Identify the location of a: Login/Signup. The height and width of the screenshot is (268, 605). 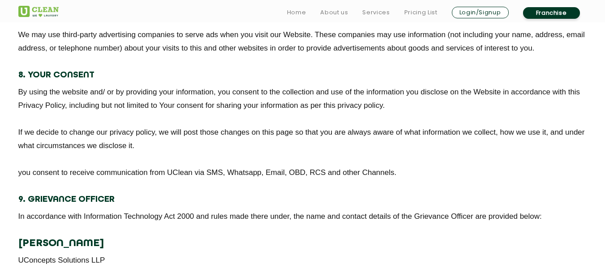
(480, 13).